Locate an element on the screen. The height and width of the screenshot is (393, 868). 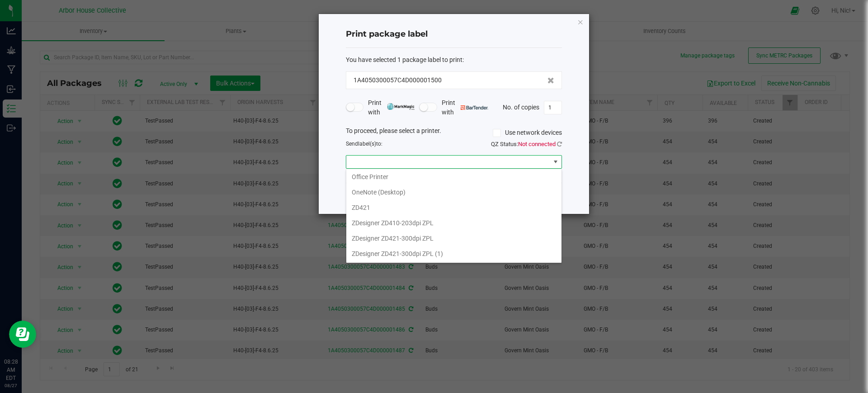
img: mark_magic_cybra.png is located at coordinates (401, 106).